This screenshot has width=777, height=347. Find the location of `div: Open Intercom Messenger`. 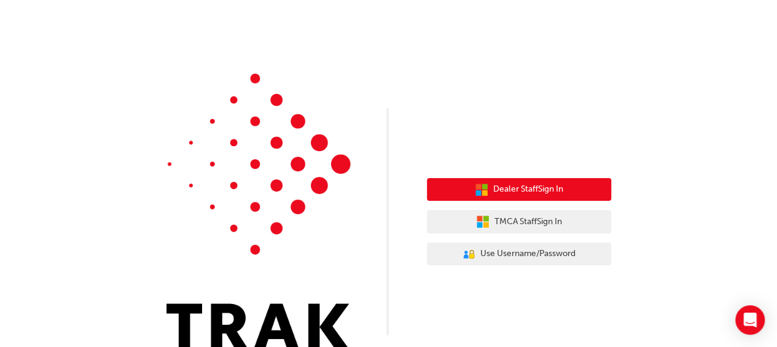

div: Open Intercom Messenger is located at coordinates (750, 320).